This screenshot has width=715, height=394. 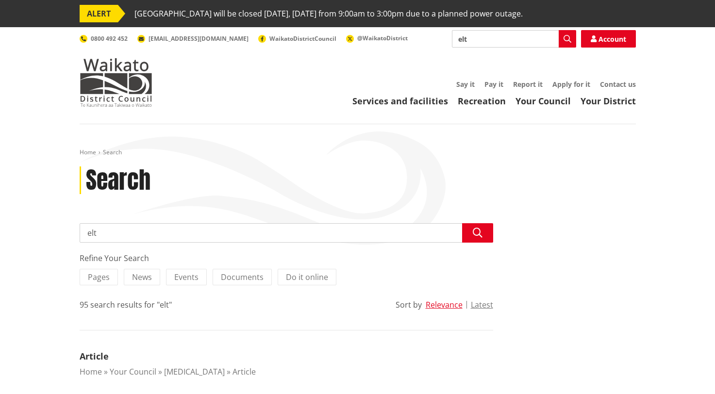 I want to click on span: @WaikatoDistrict, so click(x=382, y=38).